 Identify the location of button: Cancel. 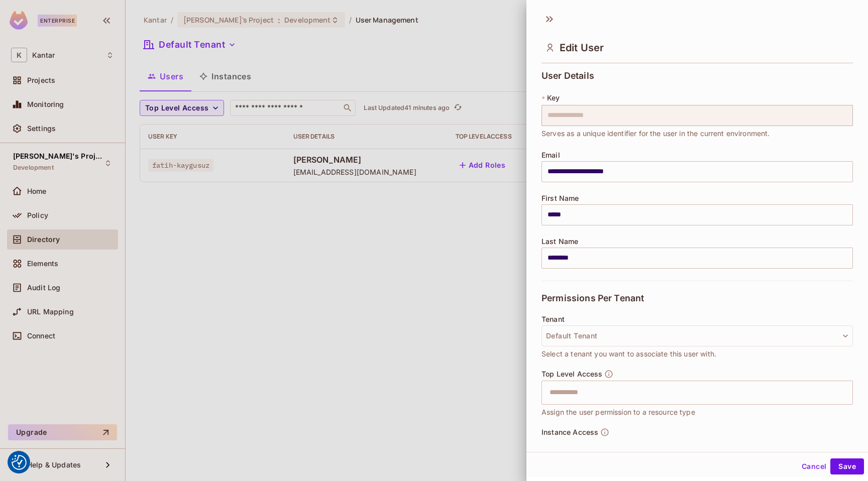
(814, 467).